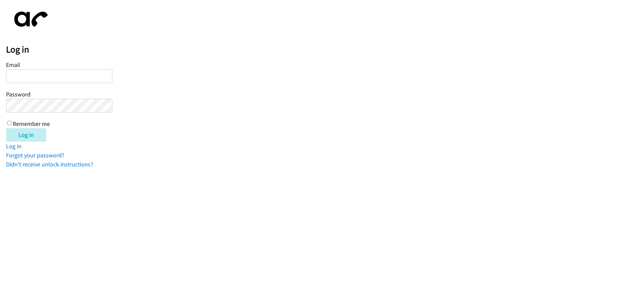 This screenshot has height=305, width=644. What do you see at coordinates (30, 19) in the screenshot?
I see `img: aphone-8a226864a2ddd6a5e75d1ebefc011f4aa8f32683c2d82f3fb0802fe031f96514.svg` at bounding box center [30, 19].